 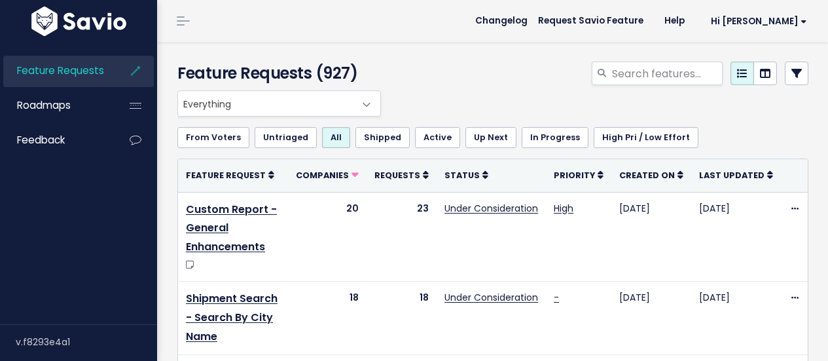 I want to click on td: 23, so click(x=401, y=236).